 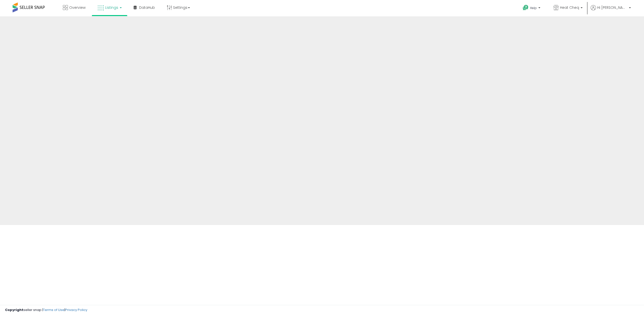 What do you see at coordinates (526, 8) in the screenshot?
I see `i: Get Help` at bounding box center [526, 8].